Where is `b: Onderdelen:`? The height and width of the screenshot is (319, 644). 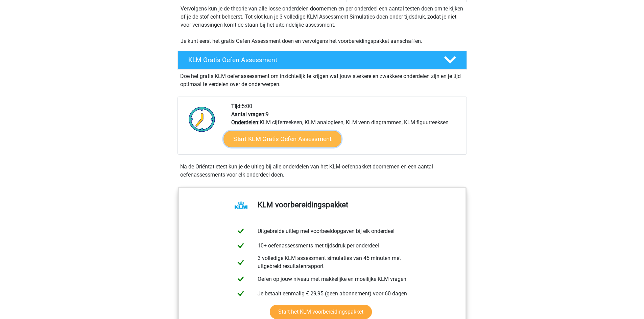 b: Onderdelen: is located at coordinates (245, 122).